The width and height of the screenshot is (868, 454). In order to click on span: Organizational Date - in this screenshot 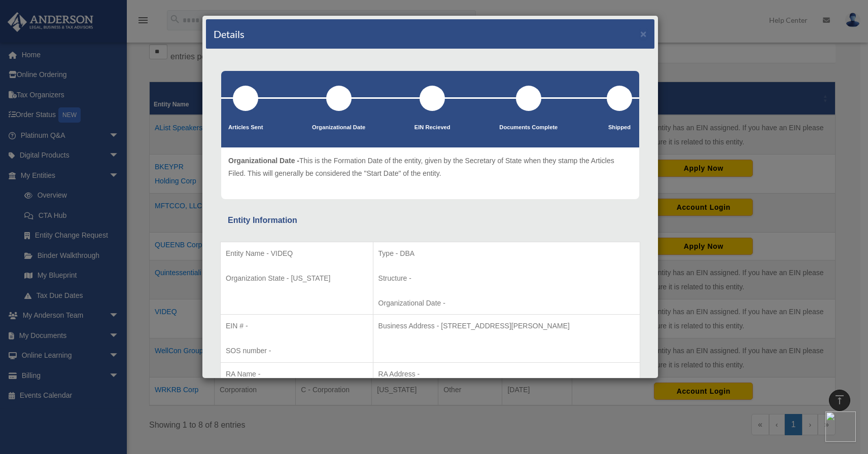, I will do `click(263, 161)`.